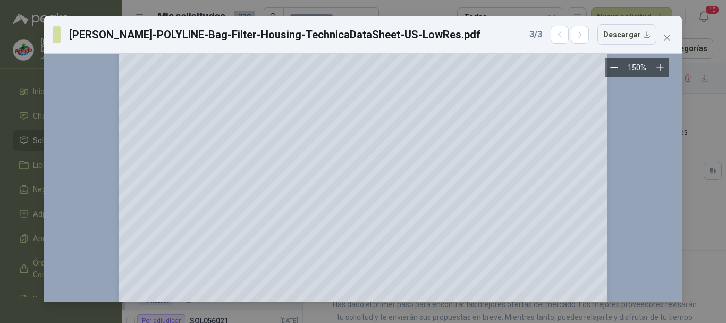 This screenshot has width=726, height=323. What do you see at coordinates (659, 67) in the screenshot?
I see `button: Zoom in` at bounding box center [659, 67].